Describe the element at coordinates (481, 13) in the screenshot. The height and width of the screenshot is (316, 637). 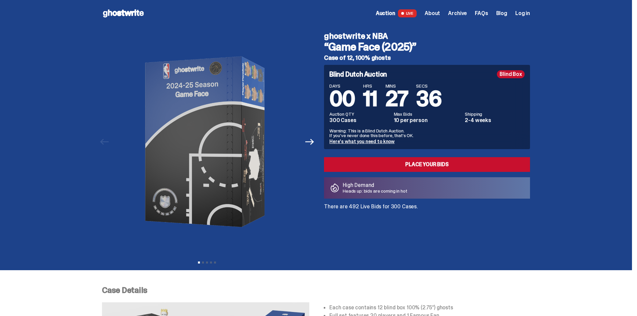
I see `a: FAQs` at that location.